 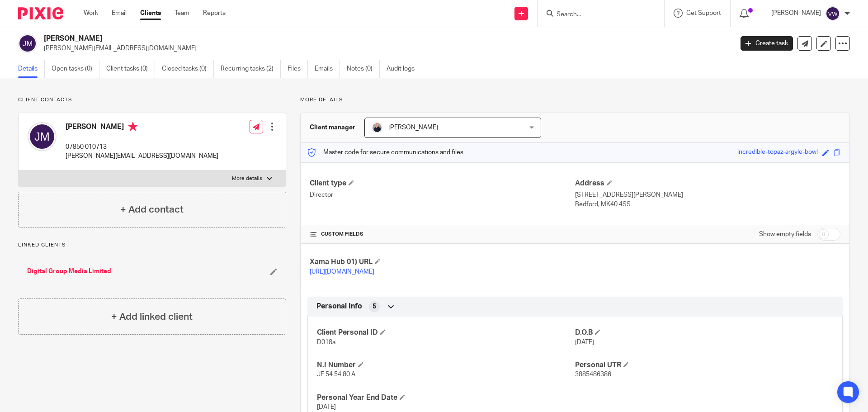 What do you see at coordinates (332, 127) in the screenshot?
I see `h3: Client manager` at bounding box center [332, 127].